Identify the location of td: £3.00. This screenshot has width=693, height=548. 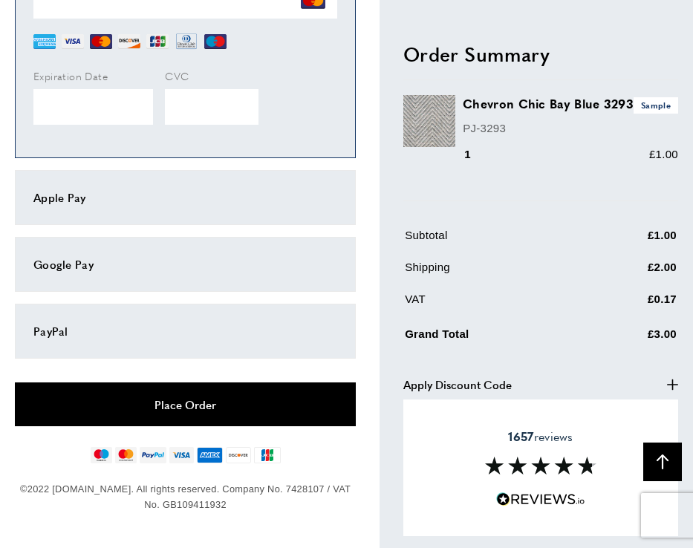
(634, 338).